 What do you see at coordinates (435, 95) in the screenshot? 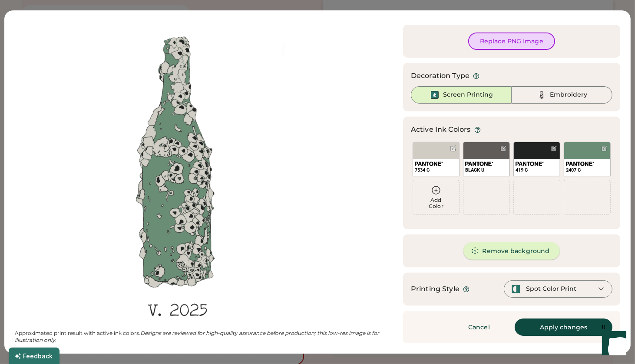
I see `img: Ink%20-%20Selected.svg` at bounding box center [435, 95].